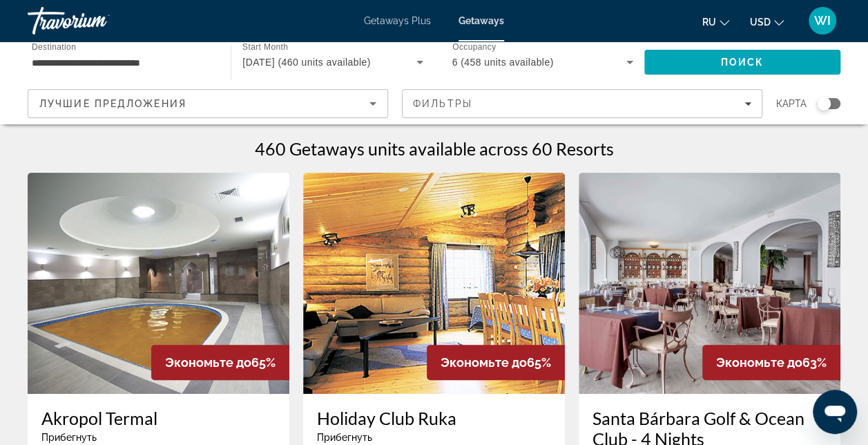 This screenshot has width=868, height=445. Describe the element at coordinates (54, 46) in the screenshot. I see `span: Destination` at that location.